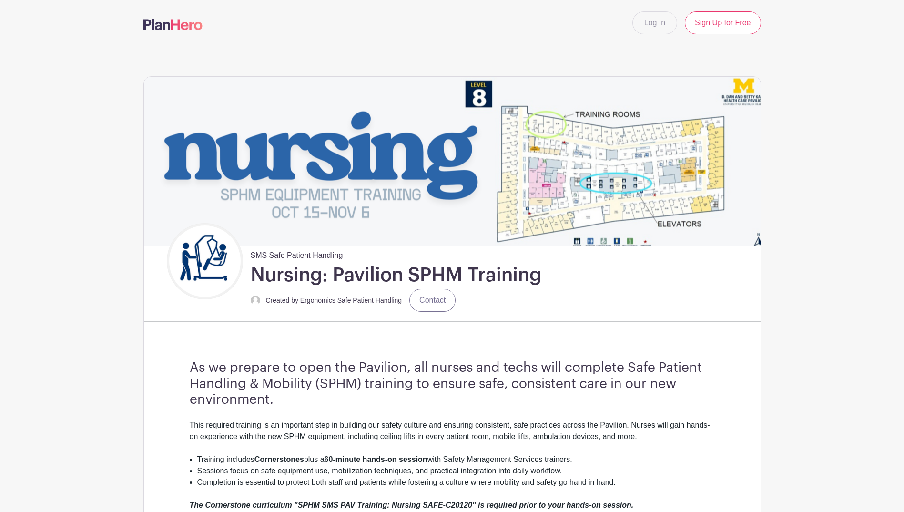 This screenshot has height=512, width=904. Describe the element at coordinates (279, 459) in the screenshot. I see `strong: Cornerstones` at that location.